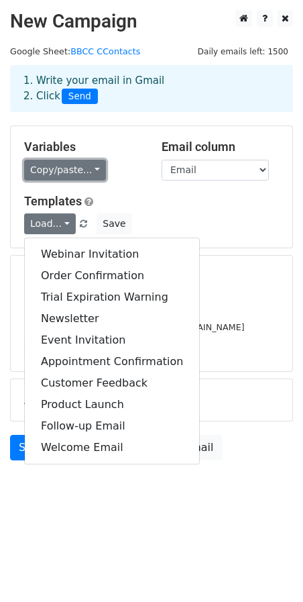  What do you see at coordinates (152, 21) in the screenshot?
I see `h2: New Campaign` at bounding box center [152, 21].